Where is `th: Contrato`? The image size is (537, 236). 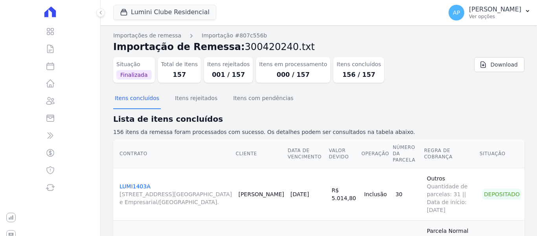
th: Contrato is located at coordinates (174, 153).